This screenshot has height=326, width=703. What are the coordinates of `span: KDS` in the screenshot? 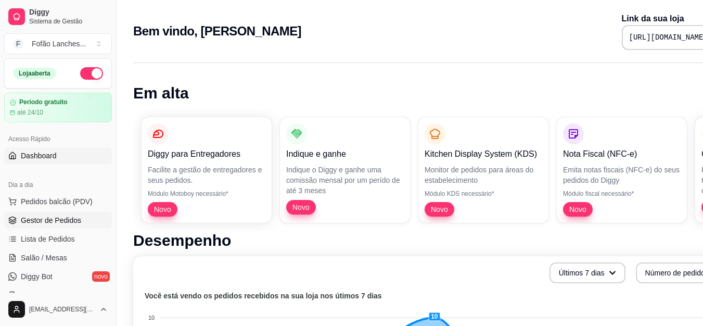 It's located at (28, 295).